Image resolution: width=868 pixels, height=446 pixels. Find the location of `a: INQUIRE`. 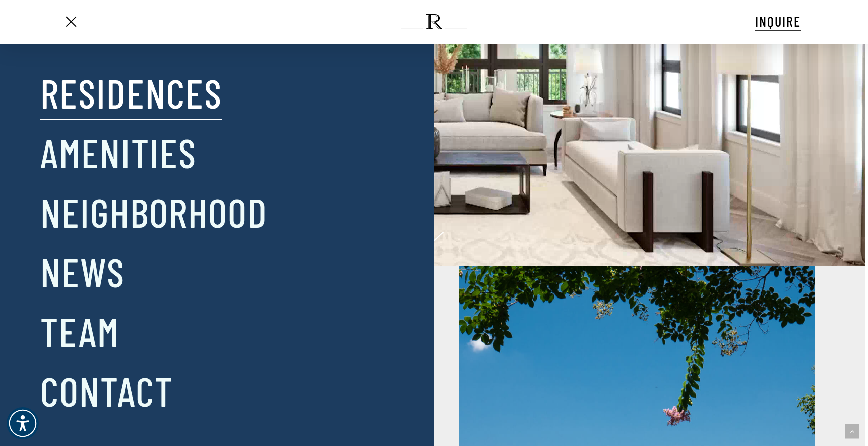

a: INQUIRE is located at coordinates (778, 21).